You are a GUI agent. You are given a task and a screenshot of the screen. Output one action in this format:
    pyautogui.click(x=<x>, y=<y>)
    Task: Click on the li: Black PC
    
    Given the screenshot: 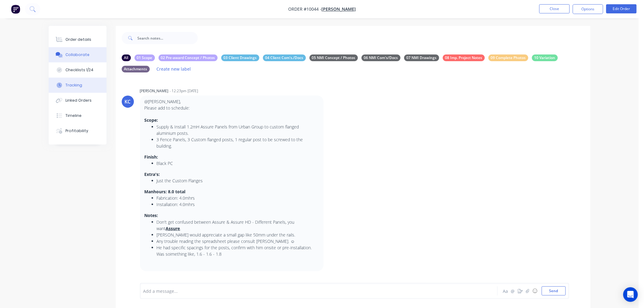 What is the action you would take?
    pyautogui.click(x=238, y=163)
    